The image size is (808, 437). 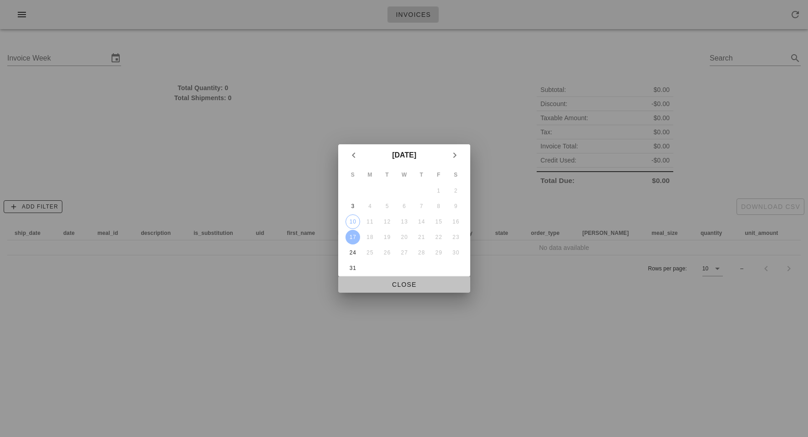 I want to click on th: F, so click(x=438, y=175).